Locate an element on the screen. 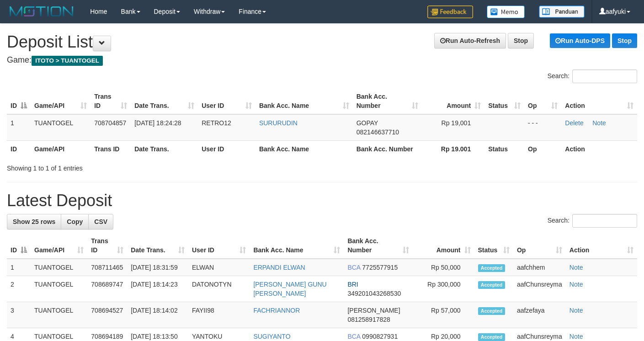 This screenshot has width=644, height=341. img: MOTION_logo.png is located at coordinates (42, 11).